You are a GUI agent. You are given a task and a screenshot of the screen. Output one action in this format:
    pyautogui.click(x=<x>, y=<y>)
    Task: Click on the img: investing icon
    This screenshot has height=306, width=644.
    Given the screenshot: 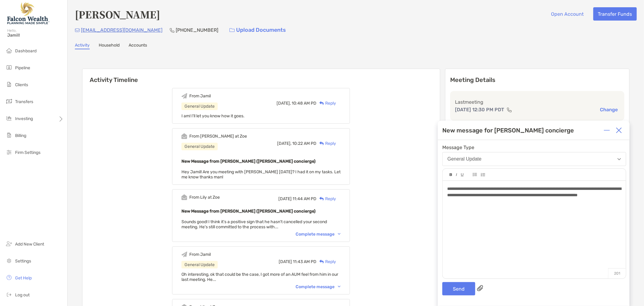 What is the action you would take?
    pyautogui.click(x=9, y=118)
    